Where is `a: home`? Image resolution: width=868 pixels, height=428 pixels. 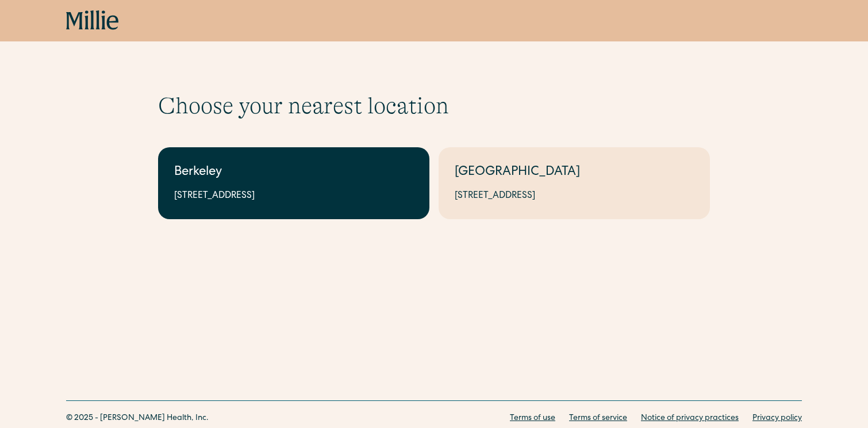 a: home is located at coordinates (92, 20).